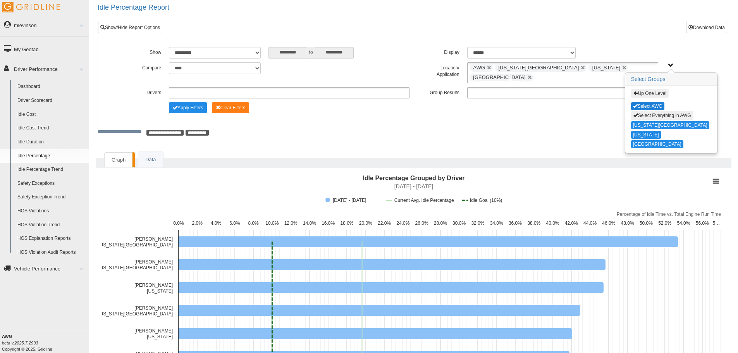 The image size is (738, 353). Describe the element at coordinates (52, 197) in the screenshot. I see `a: Safety Exception Trend` at that location.